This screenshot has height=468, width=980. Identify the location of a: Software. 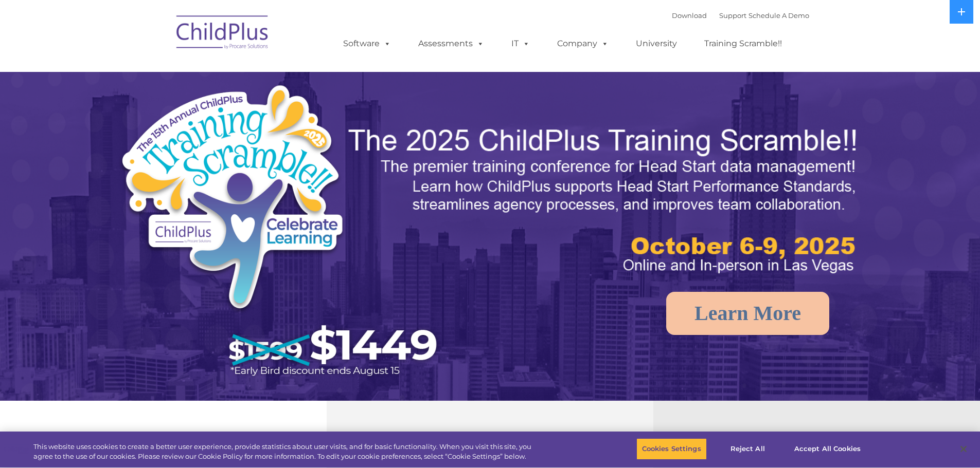
(367, 44).